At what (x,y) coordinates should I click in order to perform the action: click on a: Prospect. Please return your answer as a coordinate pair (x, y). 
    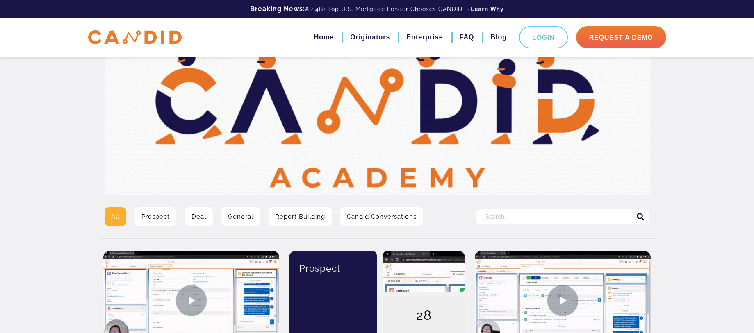
    Looking at the image, I should click on (155, 217).